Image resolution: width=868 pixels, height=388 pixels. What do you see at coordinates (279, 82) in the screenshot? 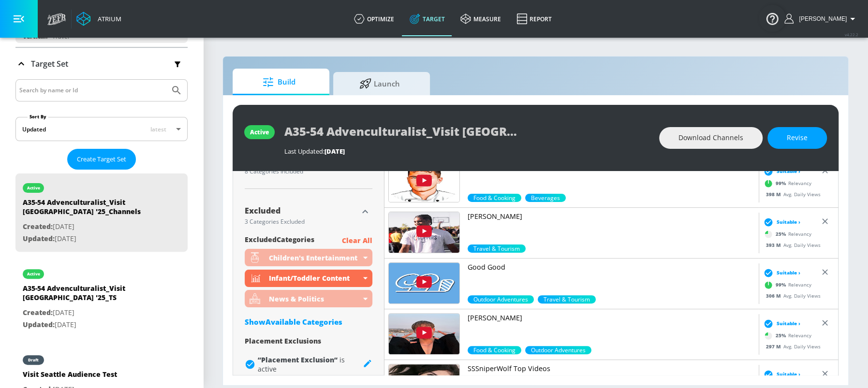
I see `span: Build` at bounding box center [279, 82].